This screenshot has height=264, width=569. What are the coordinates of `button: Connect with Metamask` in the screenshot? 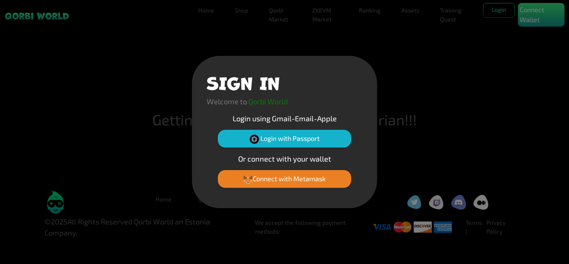 It's located at (284, 179).